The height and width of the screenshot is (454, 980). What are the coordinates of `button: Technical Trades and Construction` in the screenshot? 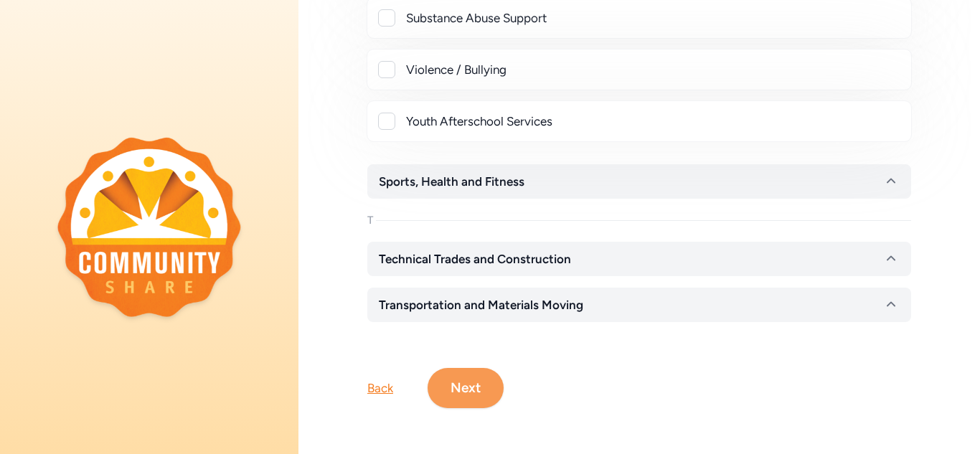 It's located at (639, 259).